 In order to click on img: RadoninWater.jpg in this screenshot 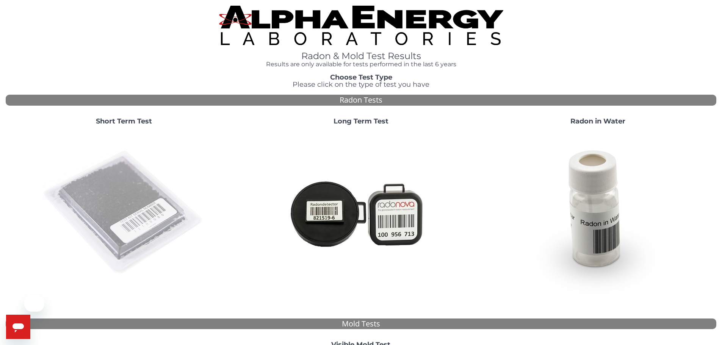, I will do `click(597, 213)`.